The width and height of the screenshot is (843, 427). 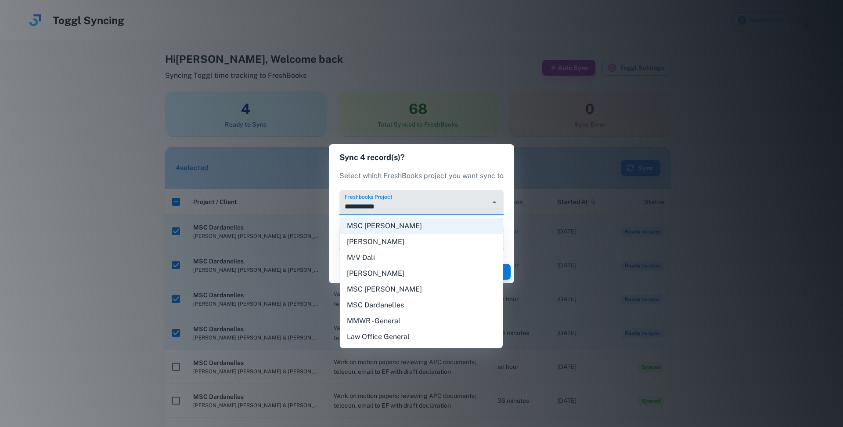 What do you see at coordinates (421, 321) in the screenshot?
I see `li: MMWR - General` at bounding box center [421, 321].